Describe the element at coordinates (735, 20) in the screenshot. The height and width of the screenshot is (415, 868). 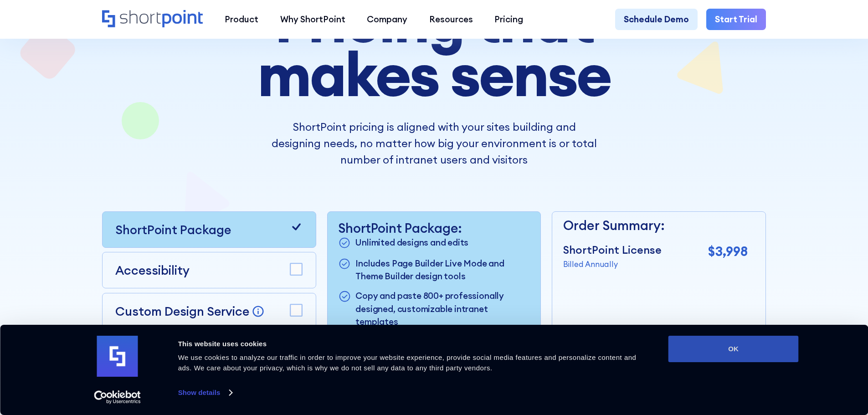
I see `a: Start Trial` at that location.